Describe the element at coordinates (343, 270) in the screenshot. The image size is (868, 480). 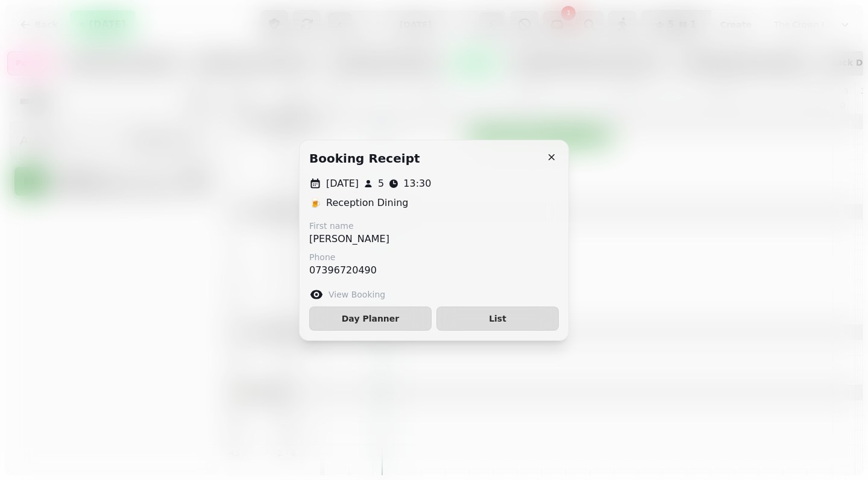
I see `p: 07396720490` at that location.